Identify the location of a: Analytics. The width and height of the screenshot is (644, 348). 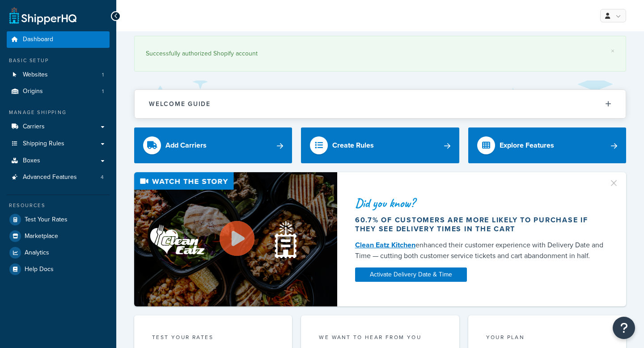
(58, 253).